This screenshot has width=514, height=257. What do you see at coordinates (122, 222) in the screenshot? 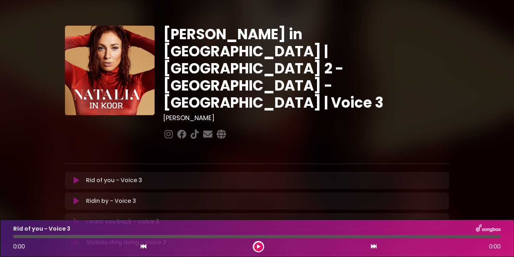
I see `p: I want you back - Voice 3` at bounding box center [122, 222].